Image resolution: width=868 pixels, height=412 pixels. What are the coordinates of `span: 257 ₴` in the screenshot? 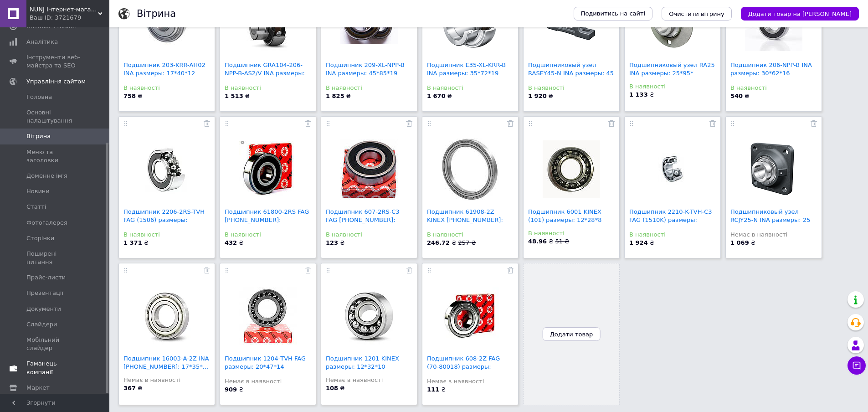 It's located at (467, 242).